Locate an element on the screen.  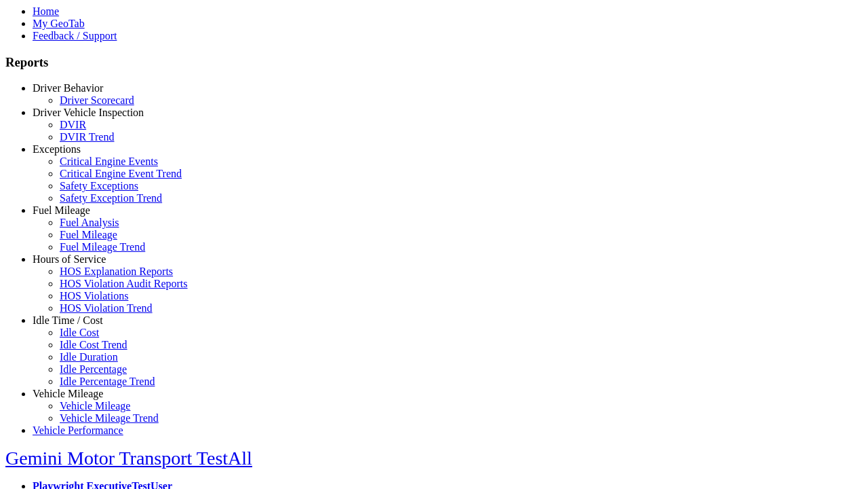
a: Critical Engine Event Trend is located at coordinates (121, 173).